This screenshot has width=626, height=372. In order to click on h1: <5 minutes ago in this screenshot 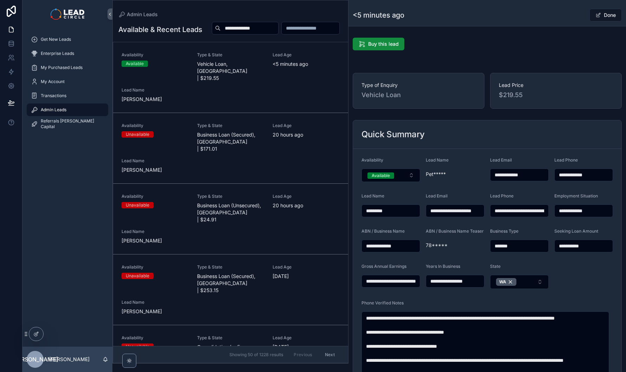, I will do `click(379, 15)`.